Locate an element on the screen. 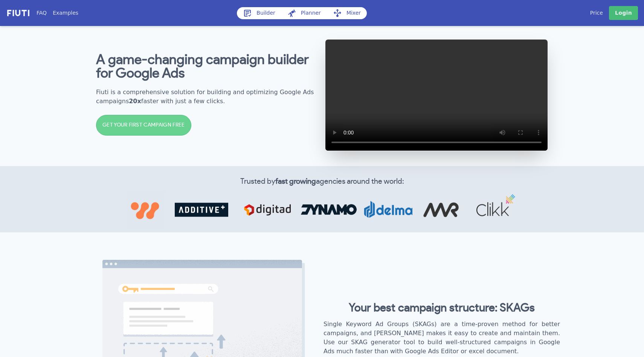 The height and width of the screenshot is (357, 644). img: 83c4e68.jpg is located at coordinates (329, 209).